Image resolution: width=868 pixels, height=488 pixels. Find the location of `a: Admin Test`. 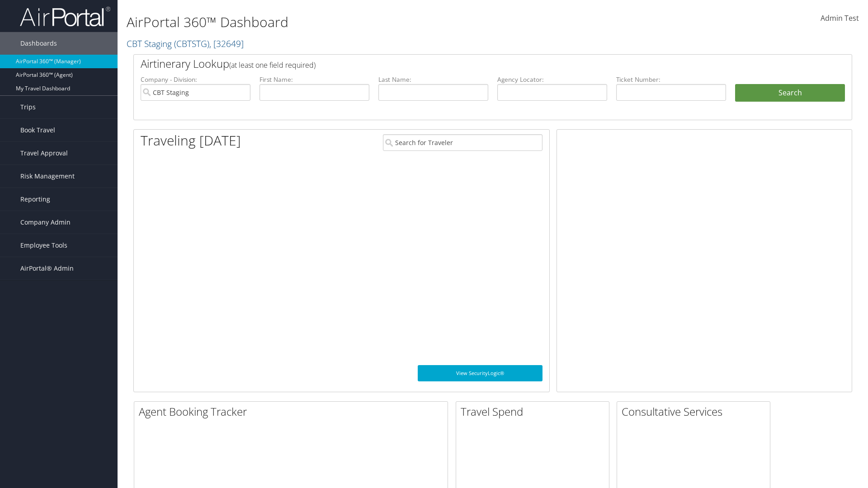

a: Admin Test is located at coordinates (840, 18).